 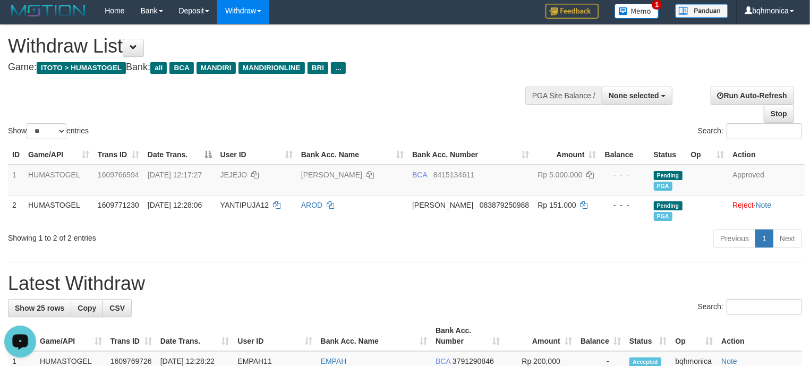 I want to click on button: Open LiveChat chat widget, so click(x=20, y=20).